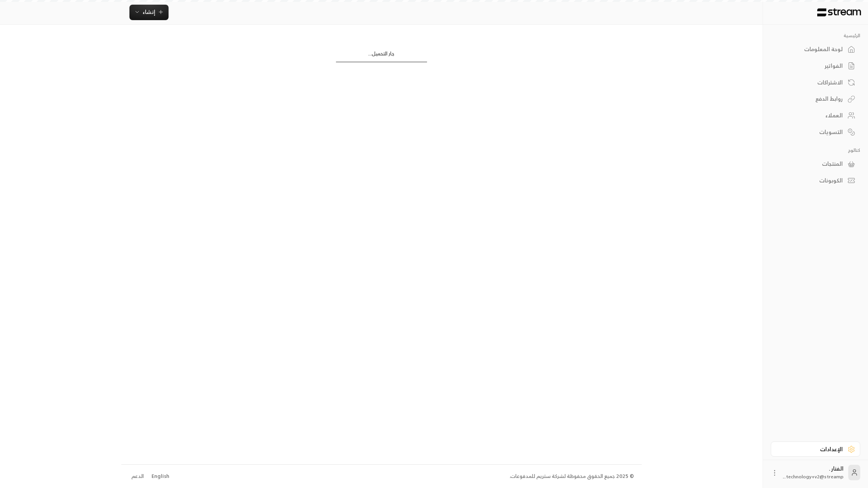 This screenshot has height=488, width=868. Describe the element at coordinates (811, 66) in the screenshot. I see `div: الفواتير` at that location.